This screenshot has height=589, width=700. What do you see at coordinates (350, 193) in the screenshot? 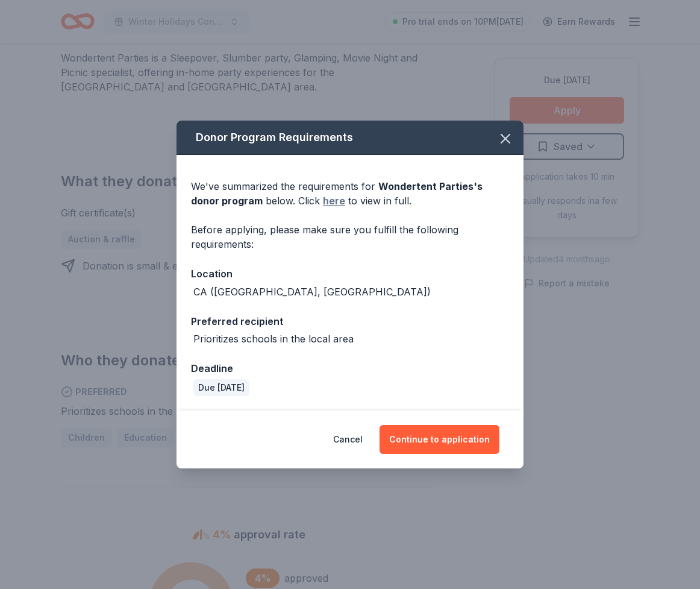
I see `div: We've summarized the requirements for below. Click to view in full.` at bounding box center [350, 193].